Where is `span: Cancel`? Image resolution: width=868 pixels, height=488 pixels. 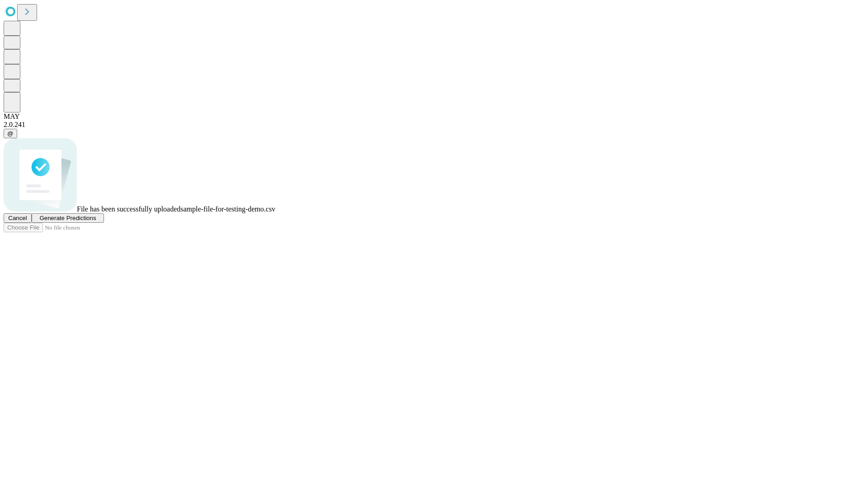 span: Cancel is located at coordinates (18, 218).